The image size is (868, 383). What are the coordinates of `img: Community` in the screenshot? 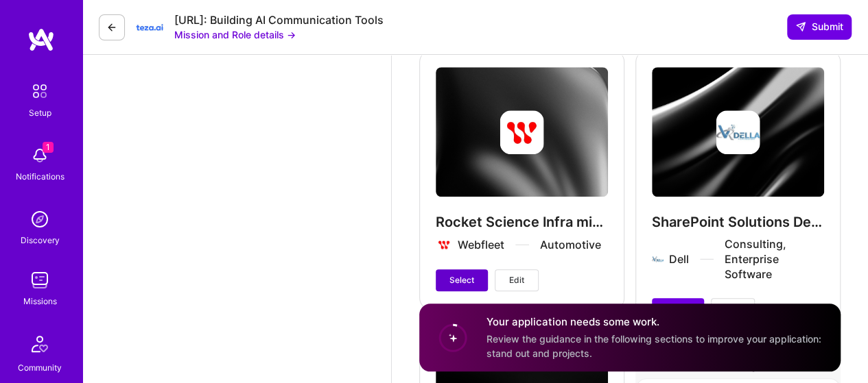 It's located at (39, 344).